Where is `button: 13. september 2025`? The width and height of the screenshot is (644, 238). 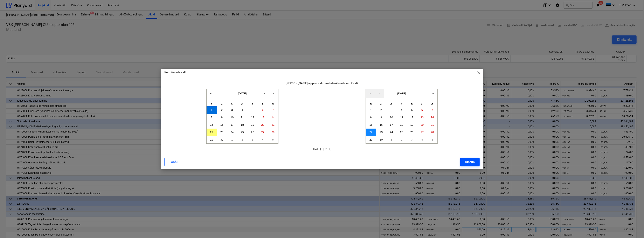
button: 13. september 2025 is located at coordinates (263, 118).